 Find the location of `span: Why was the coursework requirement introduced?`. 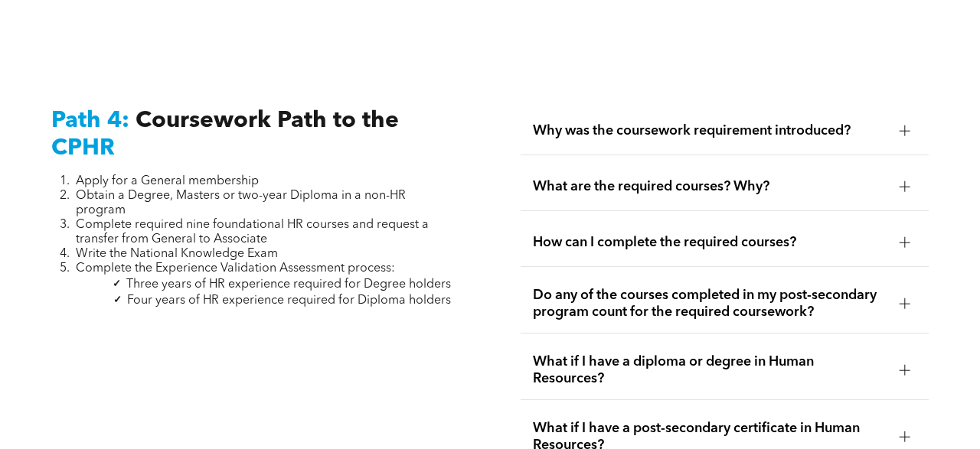

span: Why was the coursework requirement introduced? is located at coordinates (709, 131).